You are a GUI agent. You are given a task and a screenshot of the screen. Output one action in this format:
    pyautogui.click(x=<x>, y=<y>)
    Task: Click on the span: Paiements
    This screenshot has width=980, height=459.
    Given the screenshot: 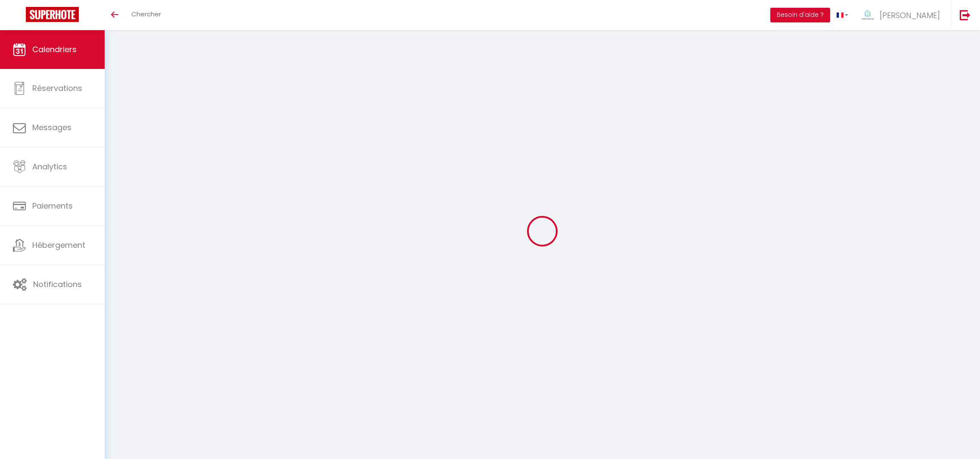 What is the action you would take?
    pyautogui.click(x=52, y=205)
    